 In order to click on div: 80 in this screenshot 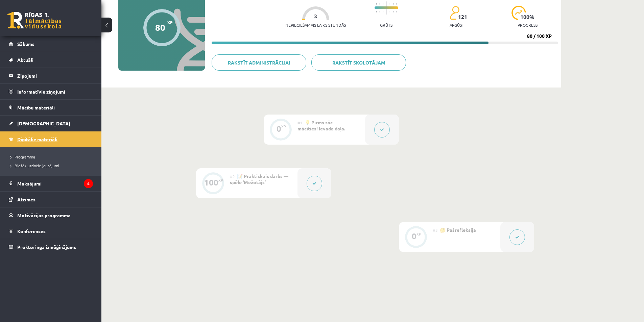, I will do `click(160, 28)`.